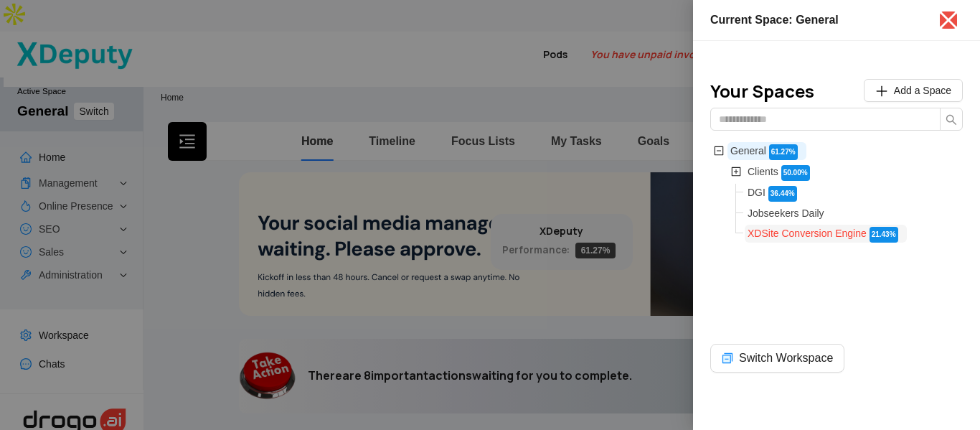 This screenshot has width=980, height=430. Describe the element at coordinates (923, 90) in the screenshot. I see `span: Add a Space` at that location.